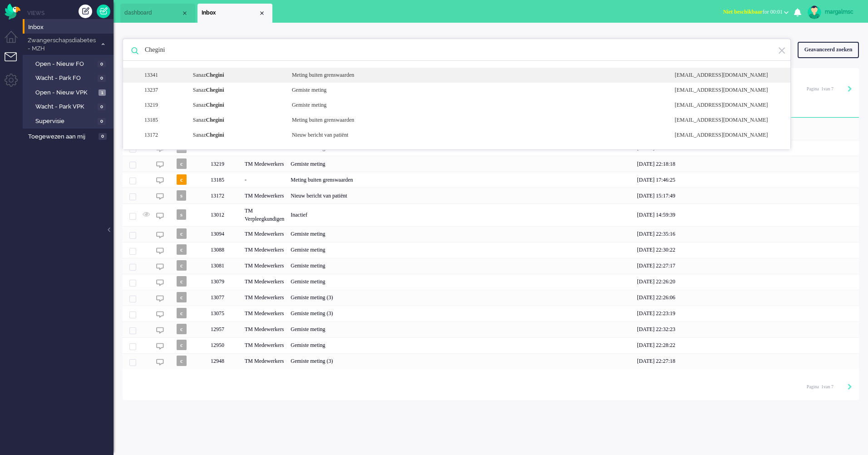  Describe the element at coordinates (70, 64) in the screenshot. I see `a: Open - Nieuw FO 0` at that location.